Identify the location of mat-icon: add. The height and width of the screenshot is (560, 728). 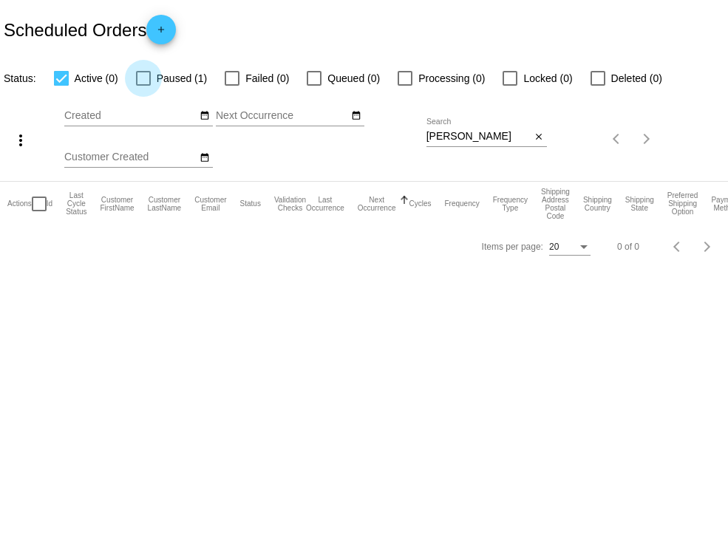
(161, 34).